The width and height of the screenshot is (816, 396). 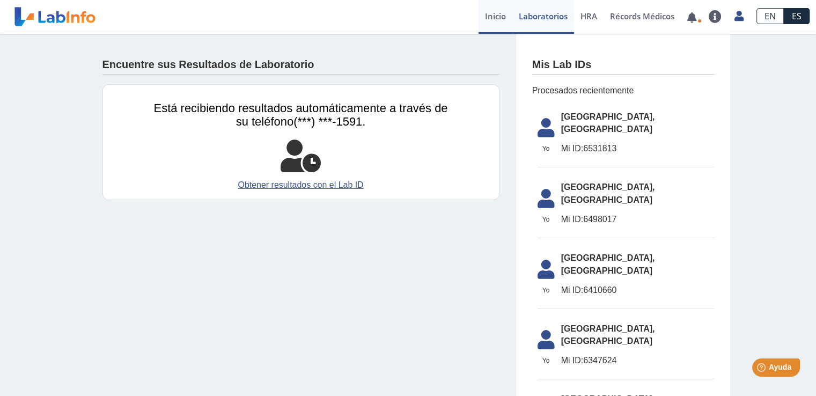 I want to click on span: HRA, so click(x=588, y=16).